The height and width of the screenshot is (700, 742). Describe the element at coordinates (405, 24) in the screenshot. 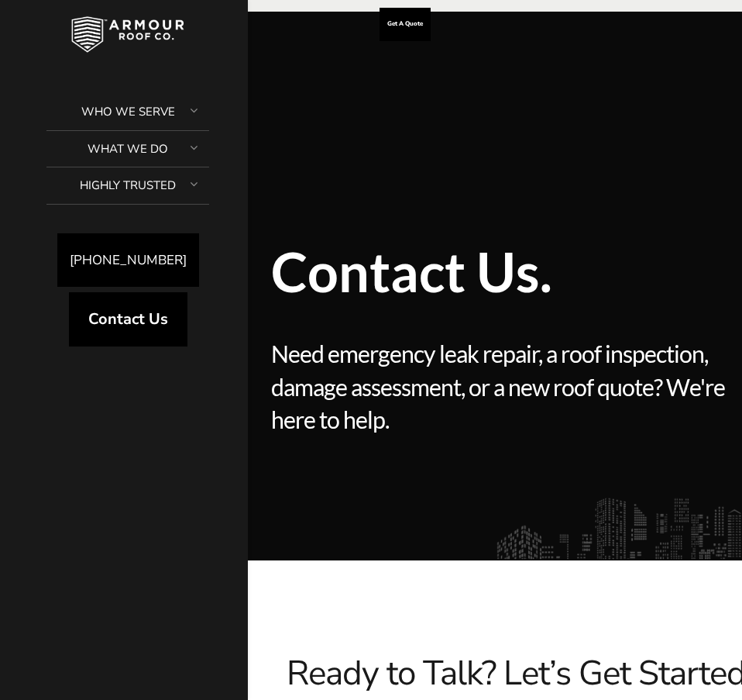

I see `a: Get A Quote` at that location.